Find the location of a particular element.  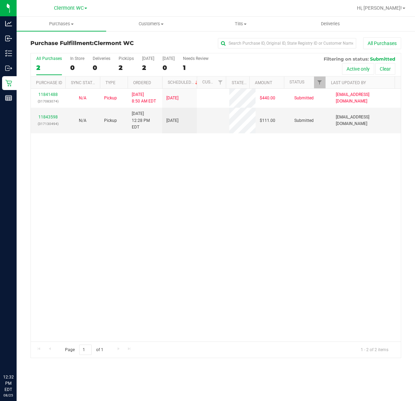

a: State Registry ID is located at coordinates (250, 83).